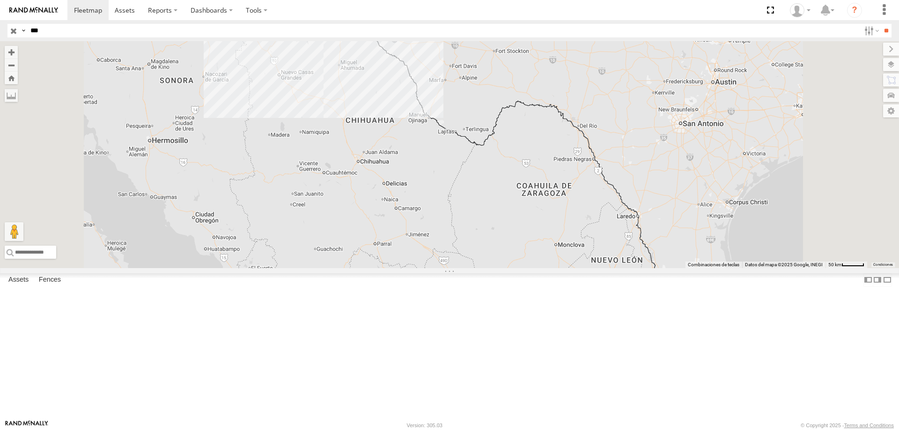  I want to click on span: 50 km, so click(834, 264).